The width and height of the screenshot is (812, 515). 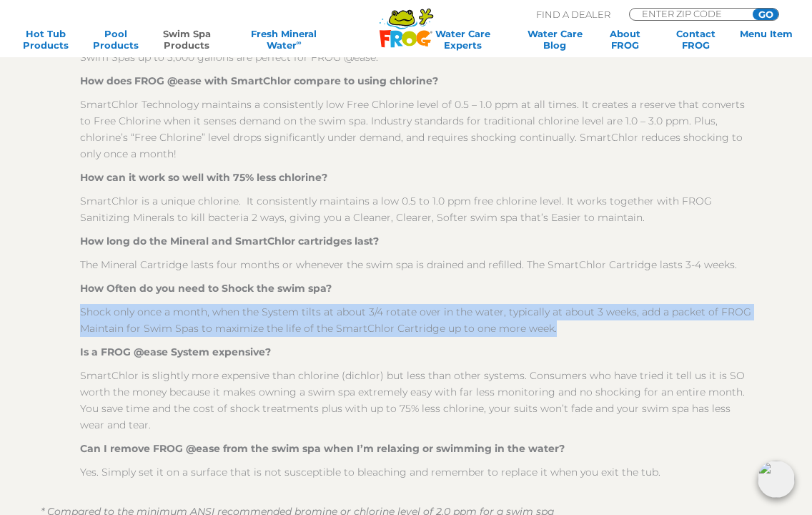 What do you see at coordinates (417, 472) in the screenshot?
I see `p: Yes. Simply set it on a surface that is not susceptible to bleaching and remember to replace it w...` at bounding box center [417, 472].